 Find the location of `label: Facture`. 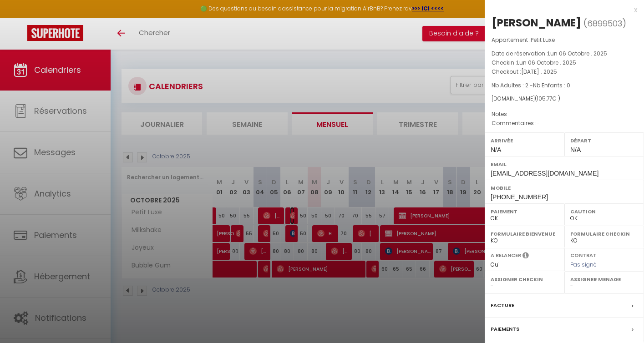

label: Facture is located at coordinates (502, 305).